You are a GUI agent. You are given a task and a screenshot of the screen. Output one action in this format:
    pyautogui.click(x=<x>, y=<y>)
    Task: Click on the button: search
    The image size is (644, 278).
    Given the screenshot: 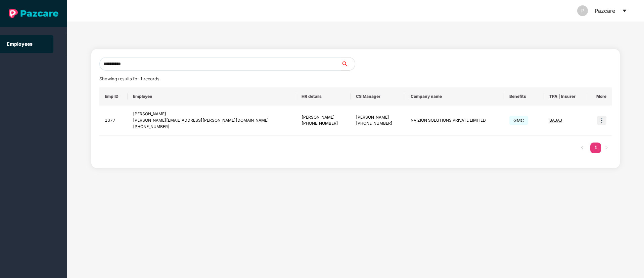 What is the action you would take?
    pyautogui.click(x=348, y=64)
    